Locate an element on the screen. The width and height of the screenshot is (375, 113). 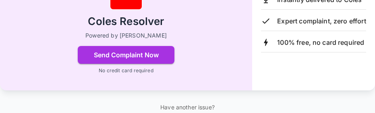
p: No credit card required is located at coordinates (126, 70).